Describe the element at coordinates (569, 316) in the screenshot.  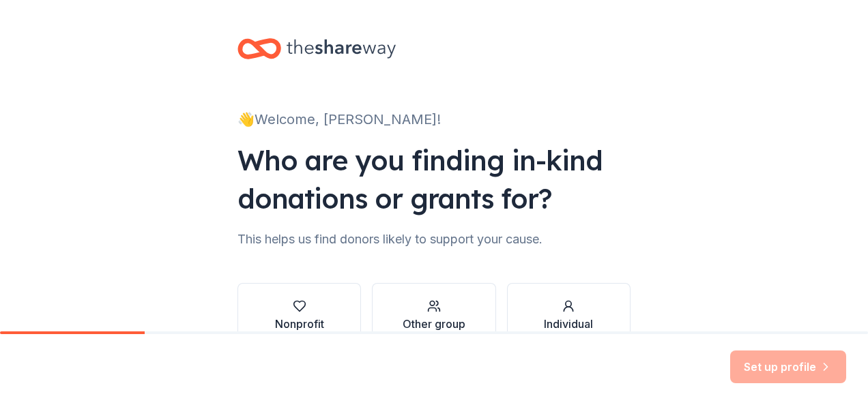
I see `button: Individual` at that location.